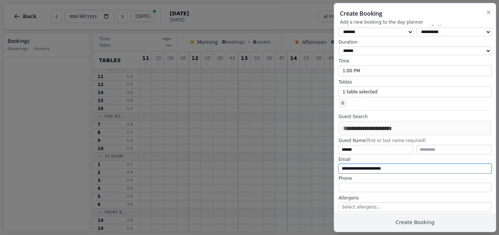 Image resolution: width=499 pixels, height=235 pixels. What do you see at coordinates (415, 140) in the screenshot?
I see `label: Guest Name` at bounding box center [415, 140].